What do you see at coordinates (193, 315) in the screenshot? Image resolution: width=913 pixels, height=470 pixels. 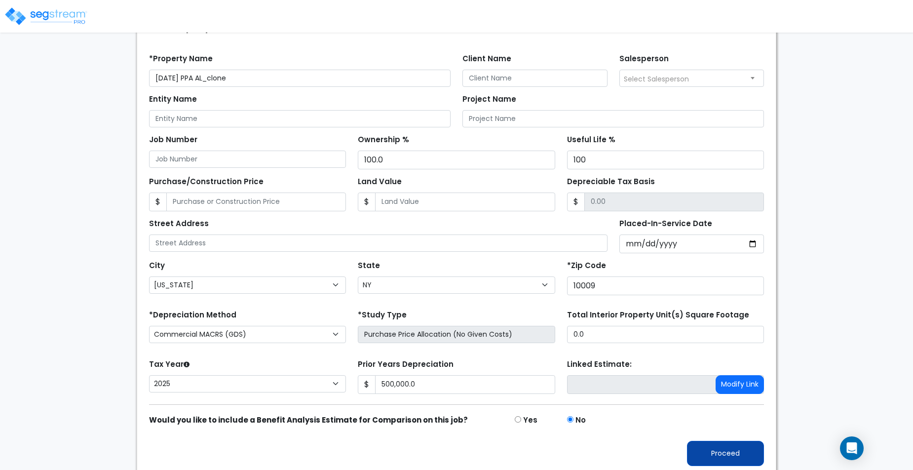 I see `label: *Depreciation Method` at bounding box center [193, 315].